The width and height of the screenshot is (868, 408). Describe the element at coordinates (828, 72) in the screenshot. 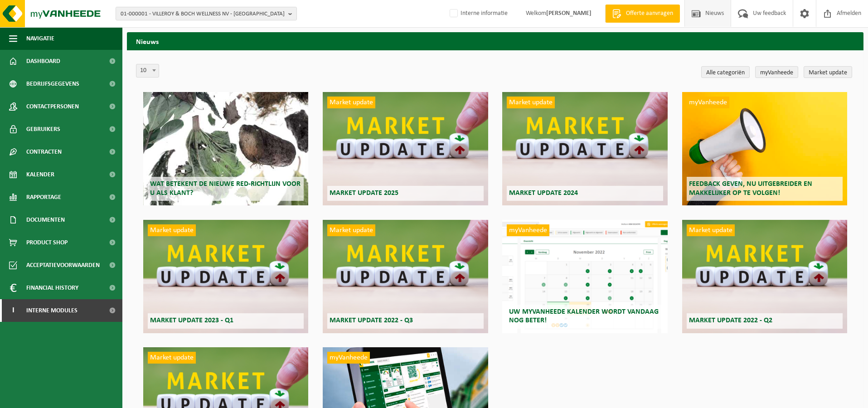

I see `a: Market update` at that location.